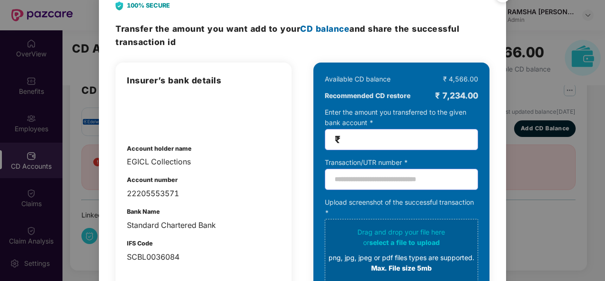 The width and height of the screenshot is (605, 281). What do you see at coordinates (204, 161) in the screenshot?
I see `div: EGICL Collections` at bounding box center [204, 161].